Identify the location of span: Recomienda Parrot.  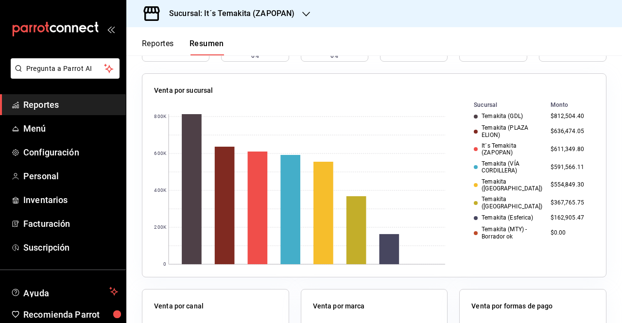
(70, 315).